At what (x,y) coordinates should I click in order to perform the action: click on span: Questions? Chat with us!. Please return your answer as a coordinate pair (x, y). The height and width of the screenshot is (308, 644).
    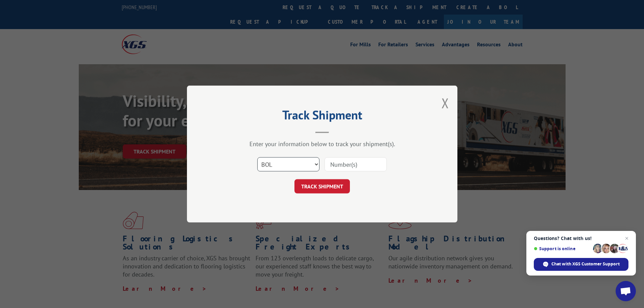
    Looking at the image, I should click on (581, 239).